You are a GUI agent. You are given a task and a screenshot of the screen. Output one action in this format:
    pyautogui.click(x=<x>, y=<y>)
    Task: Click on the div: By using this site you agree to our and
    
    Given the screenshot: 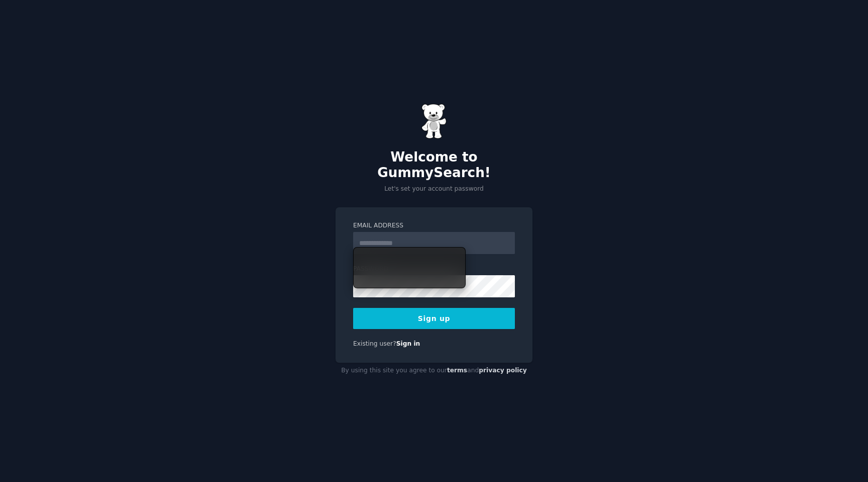 What is the action you would take?
    pyautogui.click(x=434, y=371)
    